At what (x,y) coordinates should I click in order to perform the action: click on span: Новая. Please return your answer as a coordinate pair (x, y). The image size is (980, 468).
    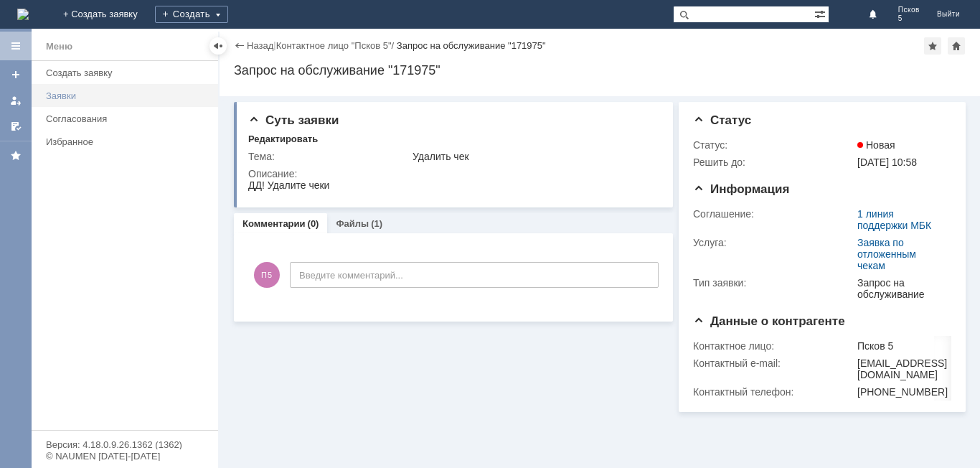
    Looking at the image, I should click on (876, 145).